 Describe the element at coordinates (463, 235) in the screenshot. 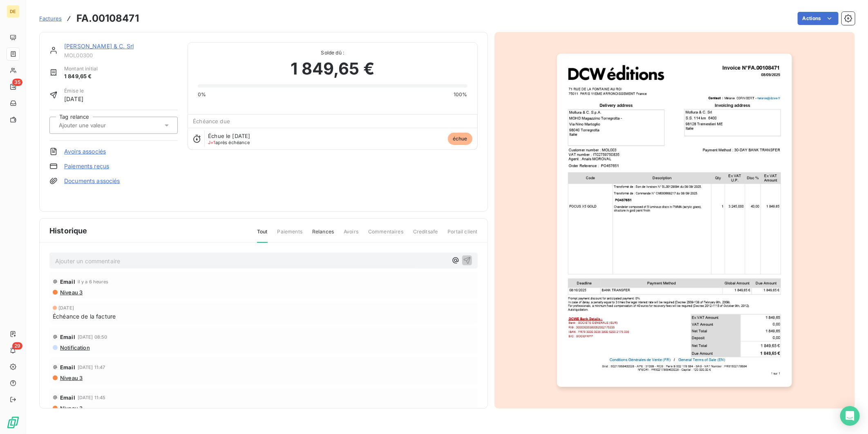

I see `span: Portail client` at that location.